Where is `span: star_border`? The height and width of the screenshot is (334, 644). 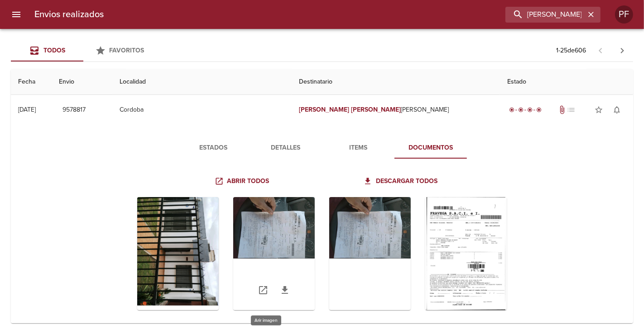
span: star_border is located at coordinates (599, 110).